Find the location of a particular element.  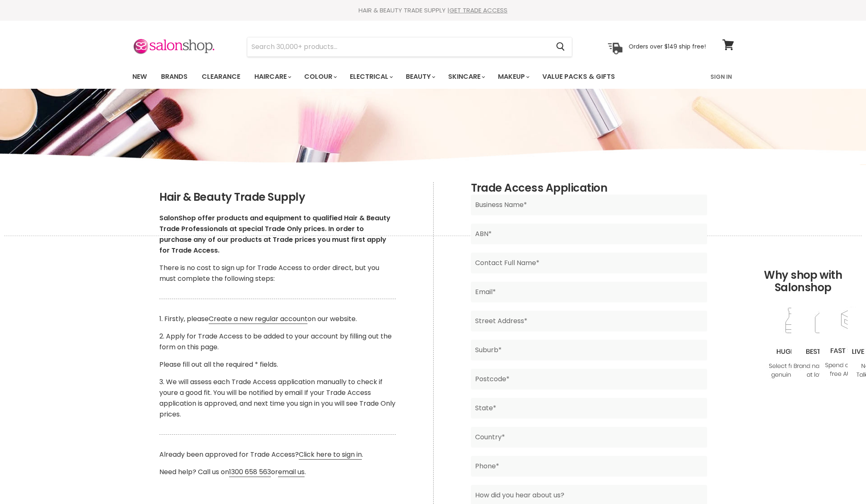

a: Click here to sign in is located at coordinates (331, 454).